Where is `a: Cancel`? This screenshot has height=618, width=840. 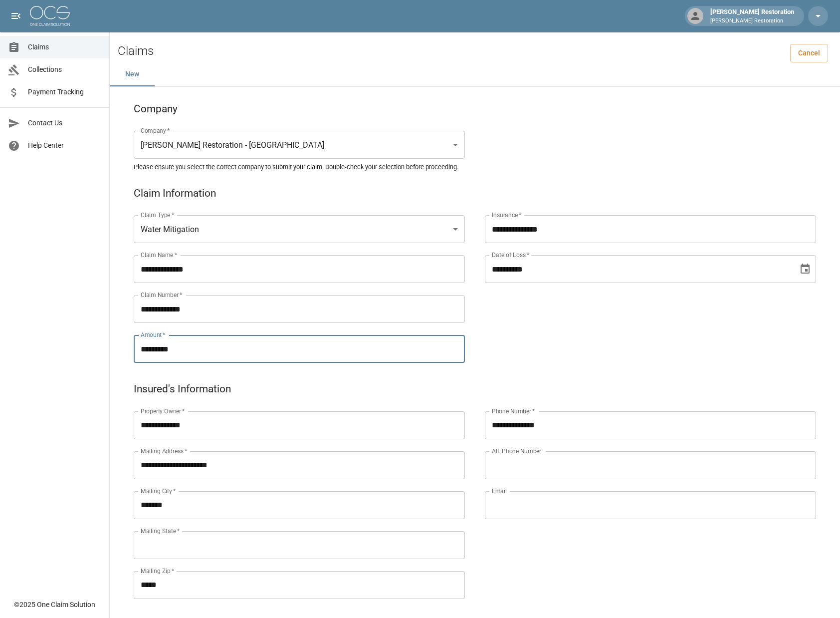 a: Cancel is located at coordinates (809, 53).